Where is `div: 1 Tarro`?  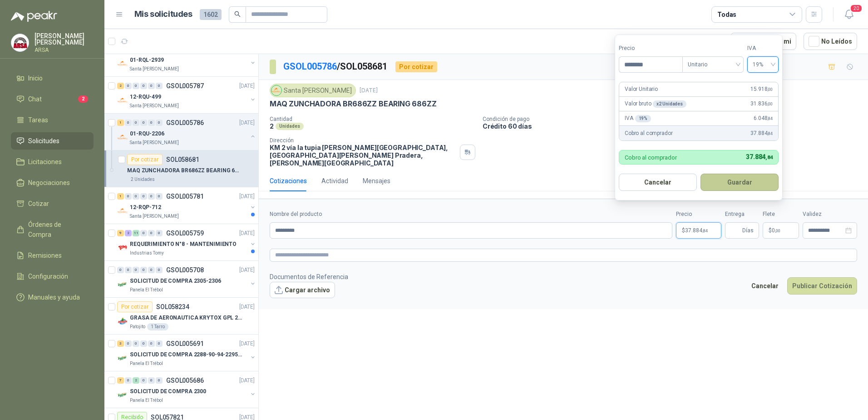
div: 1 Tarro is located at coordinates (157, 327).